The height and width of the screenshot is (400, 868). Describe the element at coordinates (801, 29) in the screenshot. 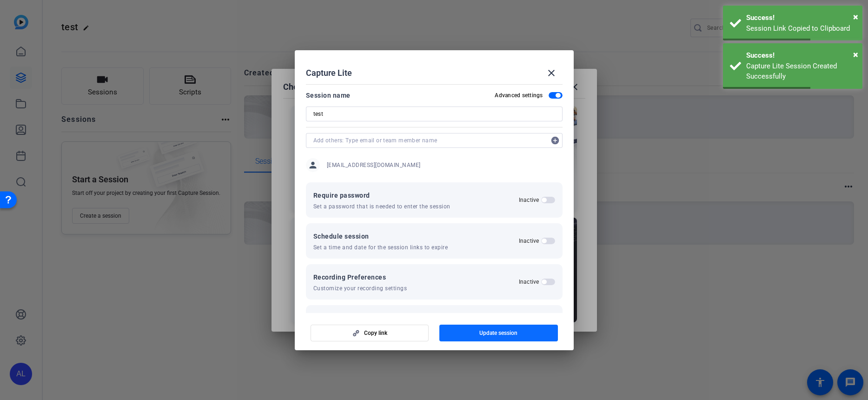

I see `div: Session Link Copied to Clipboard` at that location.